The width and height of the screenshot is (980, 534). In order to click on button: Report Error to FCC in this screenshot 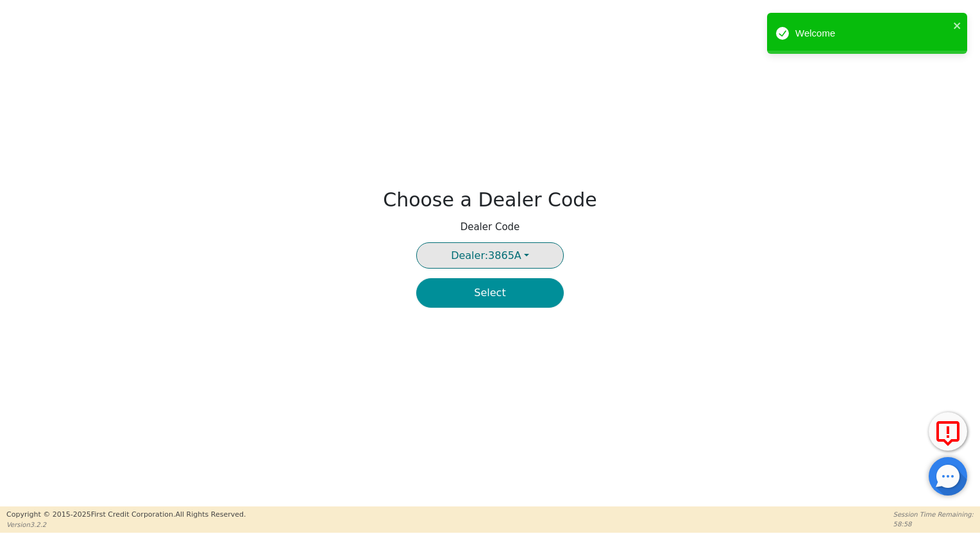, I will do `click(948, 431)`.